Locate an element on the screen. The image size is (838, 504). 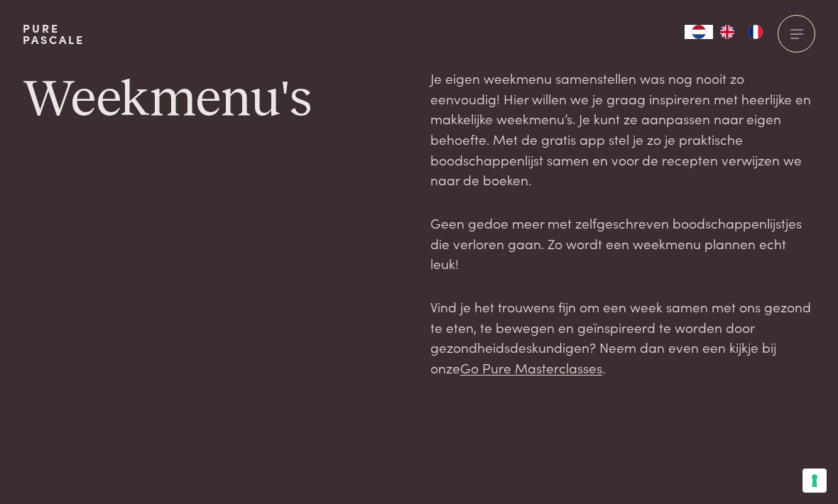
button: Uw voorkeuren voor toestemming voor trackingtechnologieën is located at coordinates (815, 481).